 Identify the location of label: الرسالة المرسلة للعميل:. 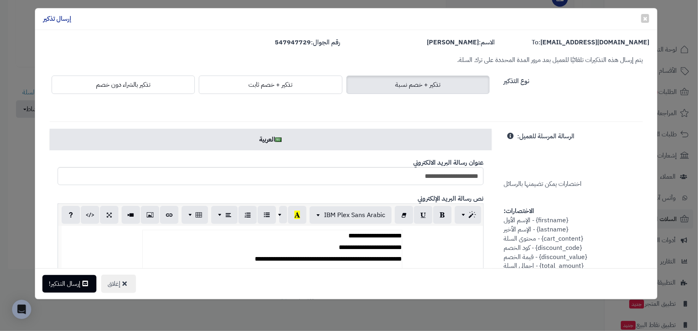
(545, 135).